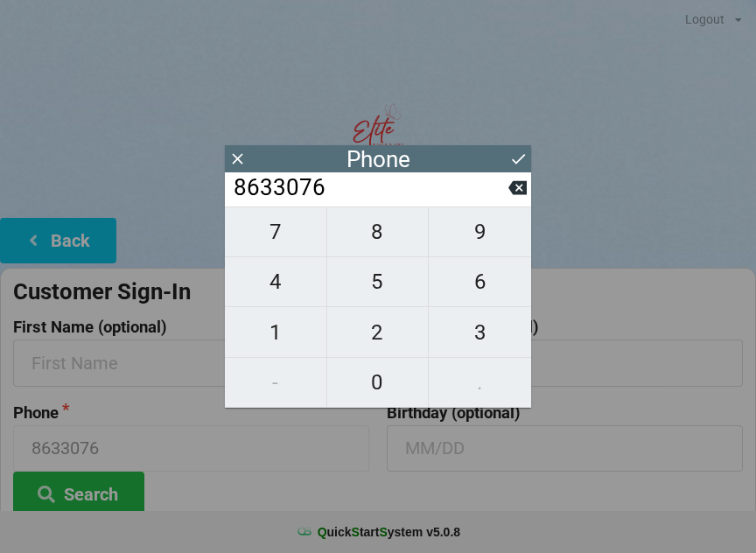 This screenshot has width=756, height=553. What do you see at coordinates (378, 232) in the screenshot?
I see `span: 8` at bounding box center [378, 232].